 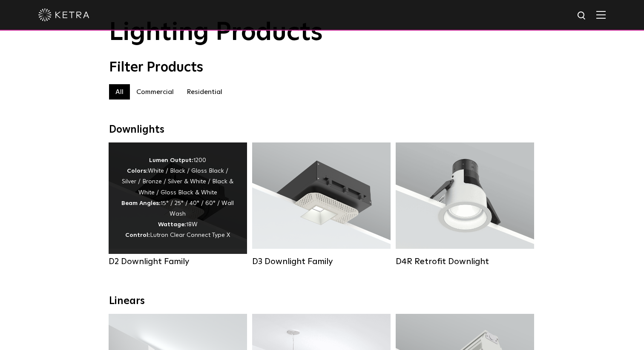 What do you see at coordinates (178, 198) in the screenshot?
I see `div: 1200 White / Black / Gloss Black / Silver / Bronze / Silver & White / Black & White / Gloss Black...` at bounding box center [178, 198].